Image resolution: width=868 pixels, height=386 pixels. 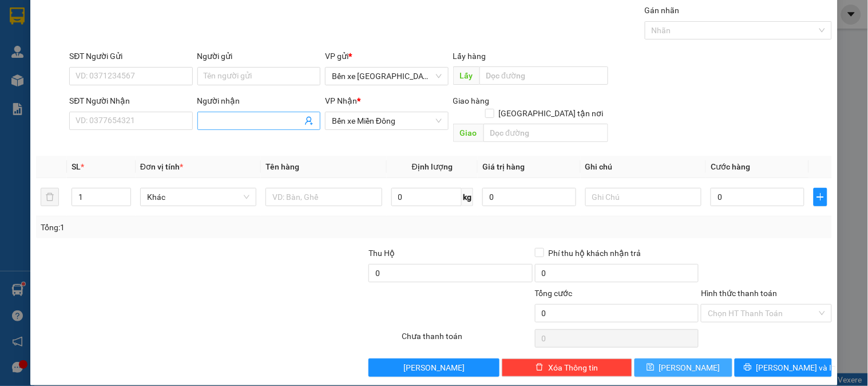 I want to click on span: plus, so click(x=820, y=197).